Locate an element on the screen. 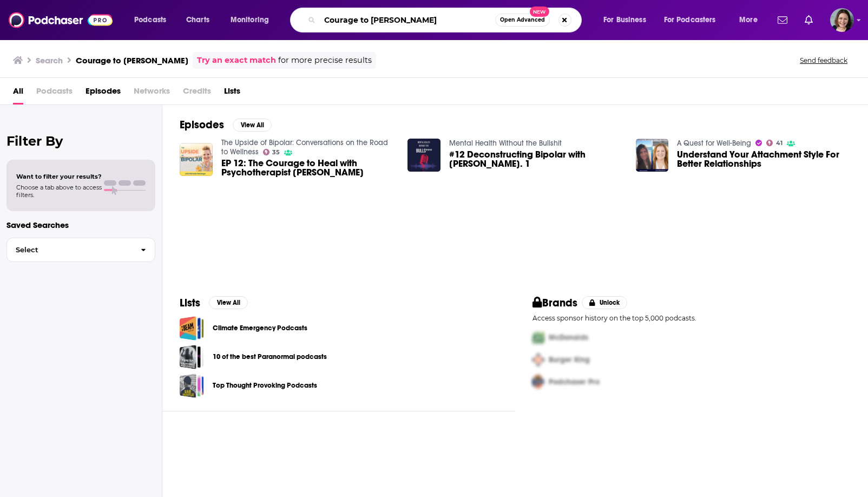 This screenshot has width=868, height=497. span: Monitoring is located at coordinates (250, 20).